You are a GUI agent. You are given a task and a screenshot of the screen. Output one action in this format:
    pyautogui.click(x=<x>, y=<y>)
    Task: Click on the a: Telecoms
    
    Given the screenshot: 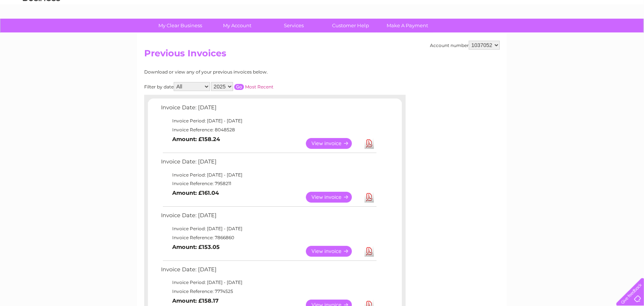 What is the action you would take?
    pyautogui.click(x=564, y=34)
    